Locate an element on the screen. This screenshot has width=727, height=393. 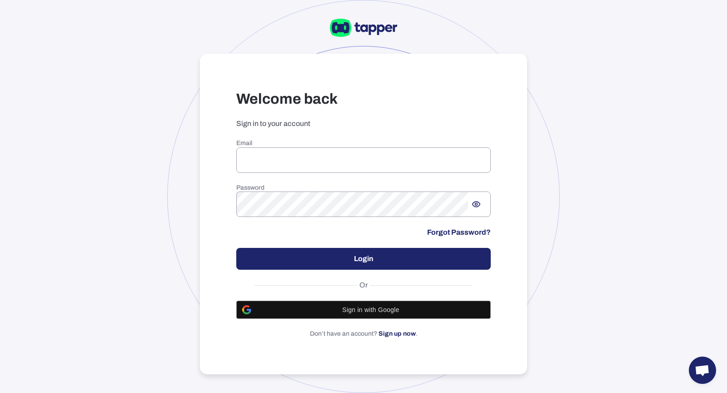
button: Show password is located at coordinates (476, 204).